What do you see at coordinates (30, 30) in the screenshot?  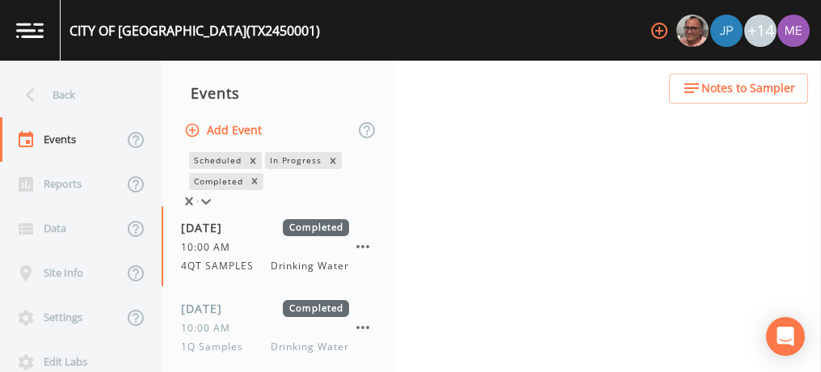 I see `img: logo` at bounding box center [30, 30].